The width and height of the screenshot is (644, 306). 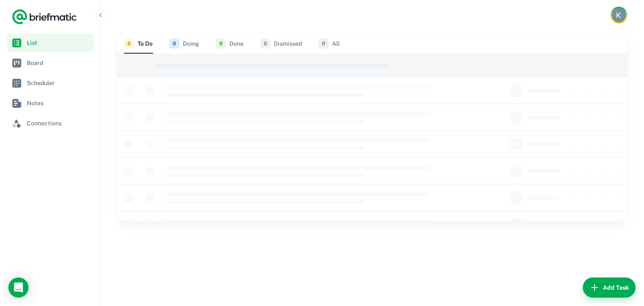 What do you see at coordinates (138, 44) in the screenshot?
I see `button: To Do` at bounding box center [138, 44].